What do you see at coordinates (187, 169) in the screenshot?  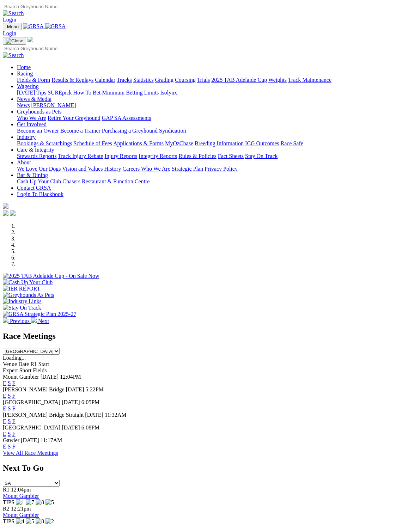 I see `a: Strategic Plan` at bounding box center [187, 169].